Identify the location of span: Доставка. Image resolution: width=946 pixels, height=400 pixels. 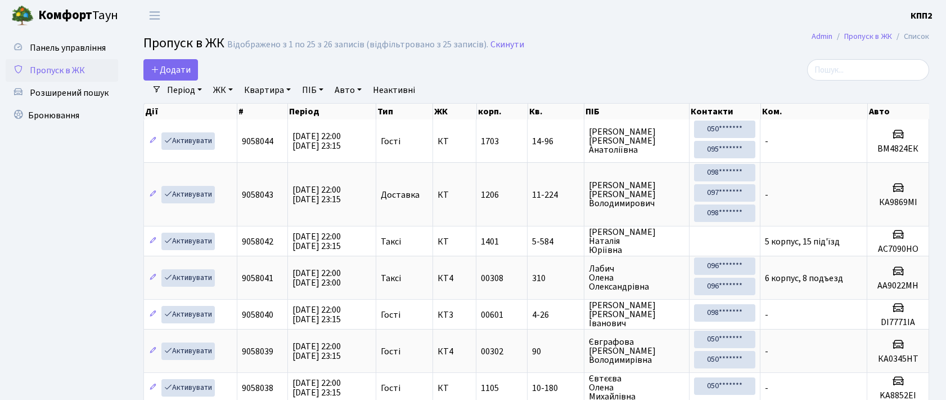
(400, 195).